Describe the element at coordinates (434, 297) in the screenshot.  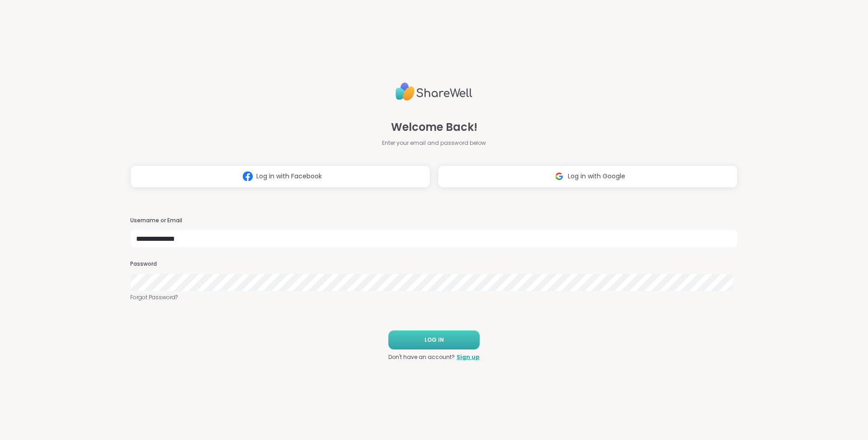
I see `a: Forgot Password?` at that location.